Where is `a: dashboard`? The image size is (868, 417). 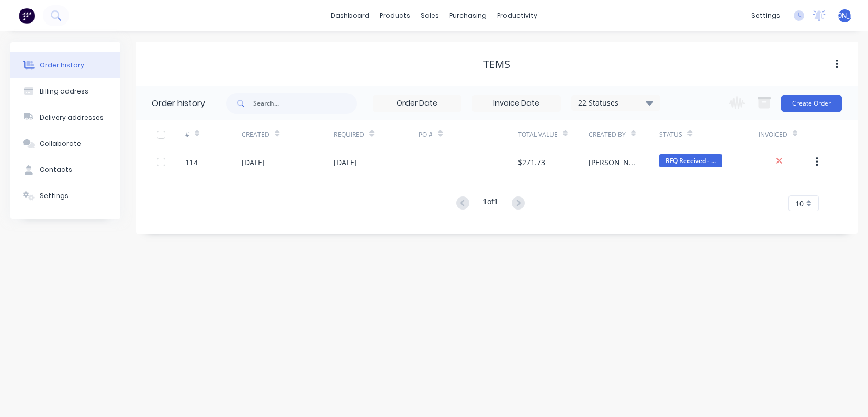 a: dashboard is located at coordinates (350, 16).